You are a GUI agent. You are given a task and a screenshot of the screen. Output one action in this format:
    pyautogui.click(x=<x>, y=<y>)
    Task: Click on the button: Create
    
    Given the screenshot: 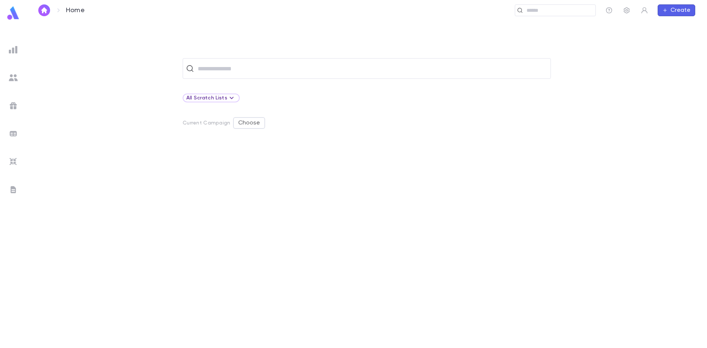 What is the action you would take?
    pyautogui.click(x=676, y=10)
    